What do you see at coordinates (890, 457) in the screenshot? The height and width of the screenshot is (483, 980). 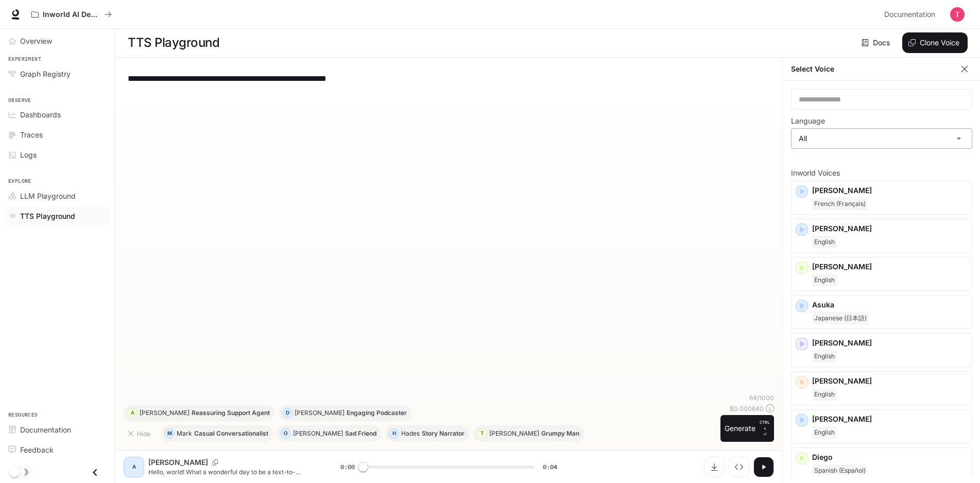 I see `p: Diego` at bounding box center [890, 457].